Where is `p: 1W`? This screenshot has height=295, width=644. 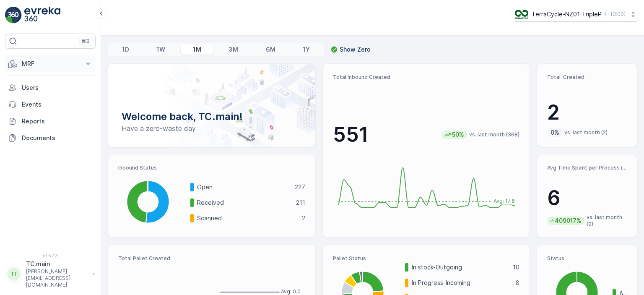
p: 1W is located at coordinates (161, 50).